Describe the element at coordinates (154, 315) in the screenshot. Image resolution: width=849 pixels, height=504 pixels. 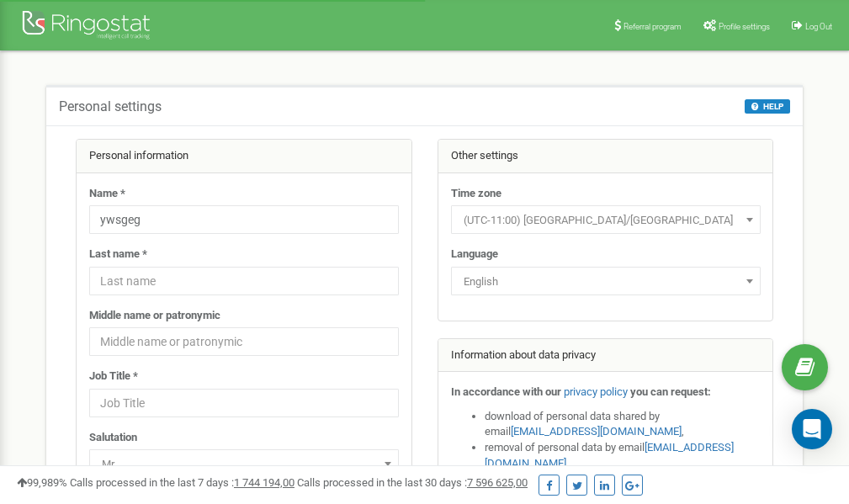
I see `label: Middle name or patronymic` at that location.